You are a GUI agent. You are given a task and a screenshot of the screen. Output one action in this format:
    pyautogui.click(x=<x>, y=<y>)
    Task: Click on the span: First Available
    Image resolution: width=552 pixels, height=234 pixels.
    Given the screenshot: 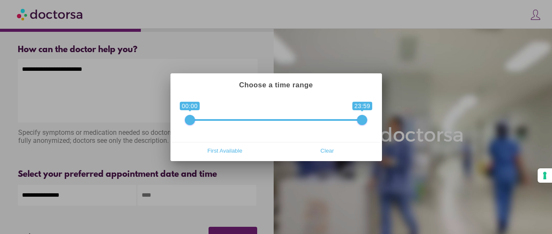 What is the action you would take?
    pyautogui.click(x=225, y=151)
    